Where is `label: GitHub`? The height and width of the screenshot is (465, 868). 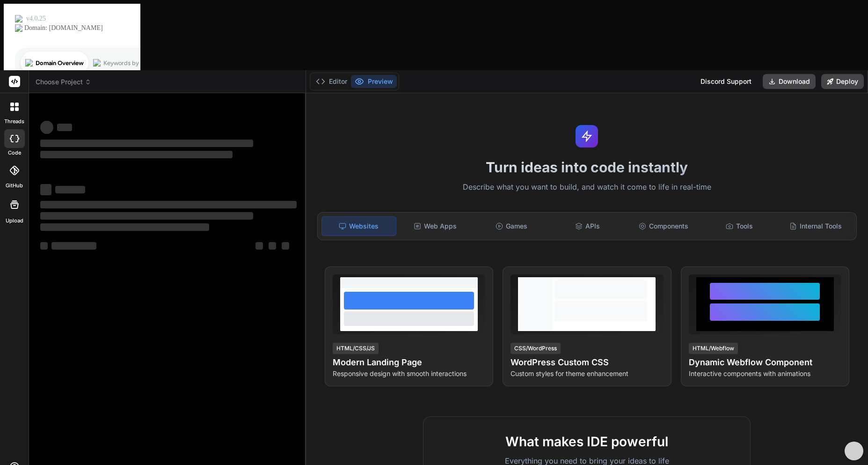 label: GitHub is located at coordinates (14, 185).